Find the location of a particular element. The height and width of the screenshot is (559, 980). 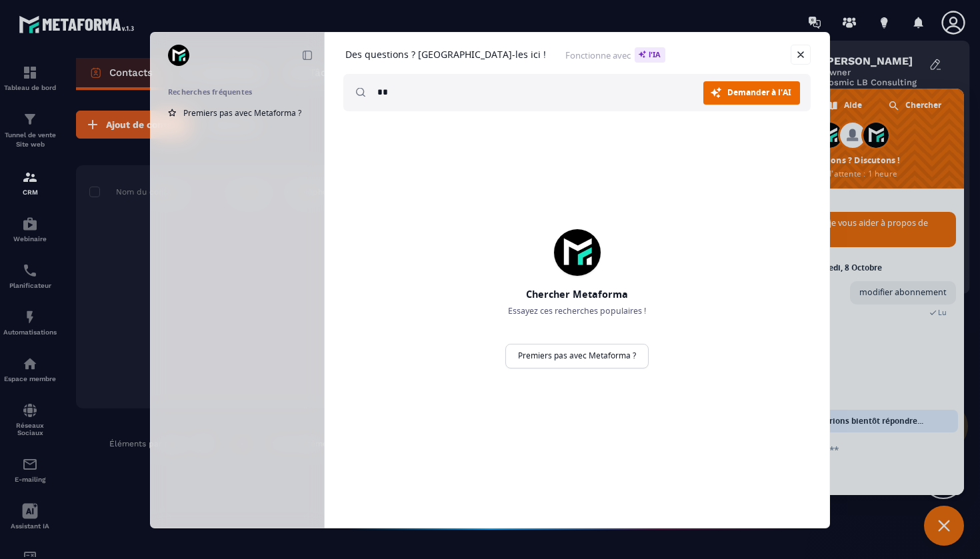

a: Premiers pas avec Metaforma ? is located at coordinates (576, 356).